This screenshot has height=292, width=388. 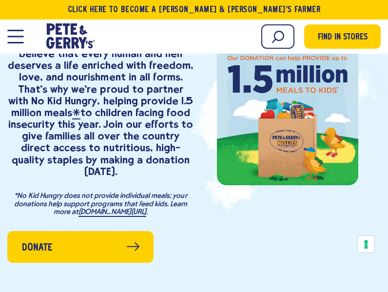 I want to click on a: Donate, so click(x=80, y=247).